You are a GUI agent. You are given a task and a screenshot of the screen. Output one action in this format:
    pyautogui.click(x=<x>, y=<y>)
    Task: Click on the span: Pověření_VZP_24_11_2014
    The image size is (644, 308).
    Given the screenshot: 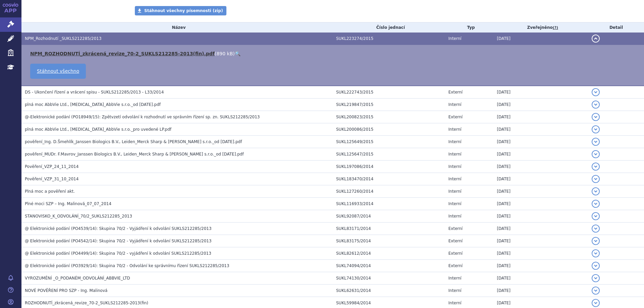 What is the action you would take?
    pyautogui.click(x=52, y=167)
    